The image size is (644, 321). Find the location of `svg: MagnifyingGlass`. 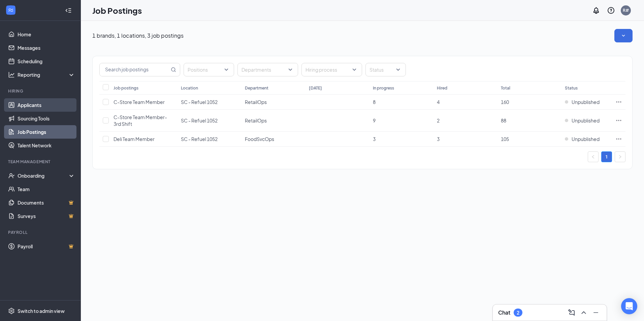

svg: MagnifyingGlass is located at coordinates (173, 70).